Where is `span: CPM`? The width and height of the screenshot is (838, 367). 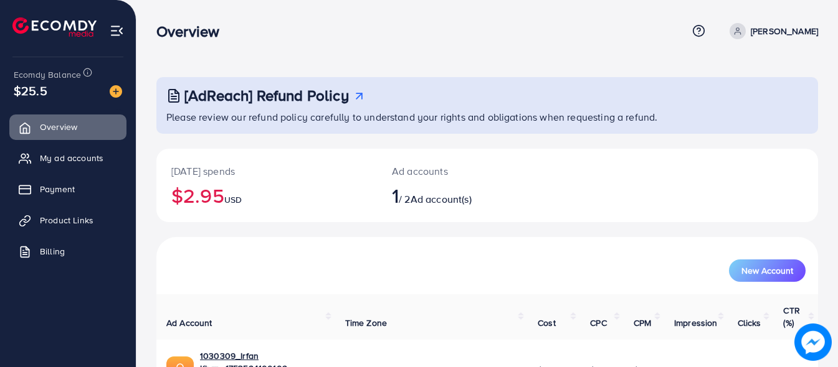
span: CPM is located at coordinates (642, 323).